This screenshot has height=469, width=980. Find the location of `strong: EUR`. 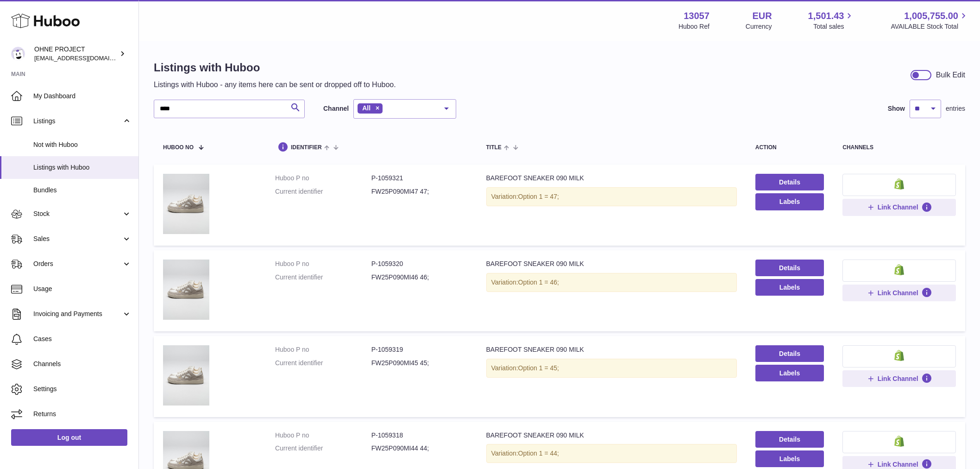

strong: EUR is located at coordinates (762, 16).